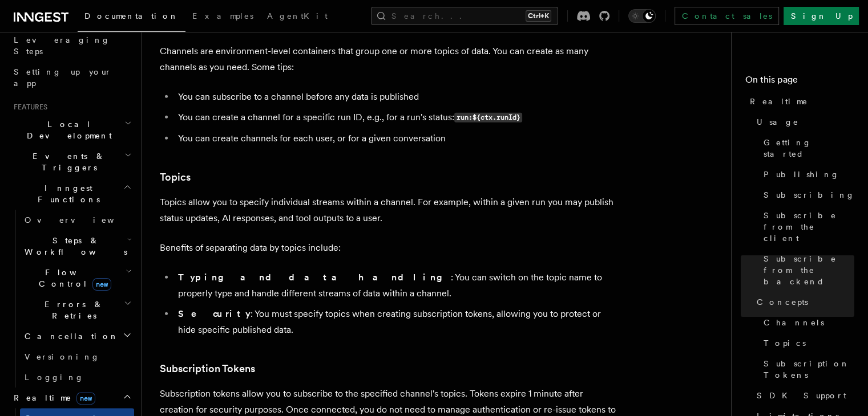 The image size is (868, 416). What do you see at coordinates (538, 16) in the screenshot?
I see `kbd: Ctrl+K` at bounding box center [538, 16].